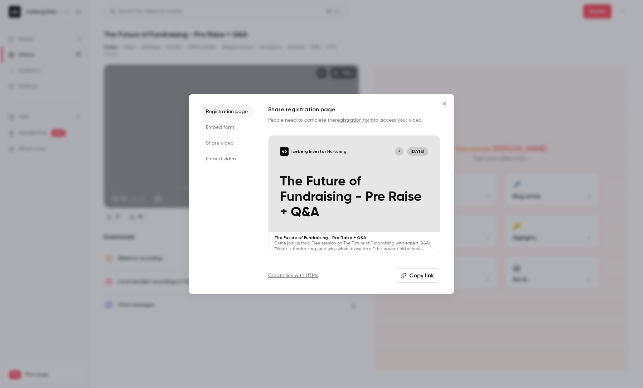 Image resolution: width=643 pixels, height=388 pixels. Describe the element at coordinates (227, 159) in the screenshot. I see `li: Embed video` at that location.